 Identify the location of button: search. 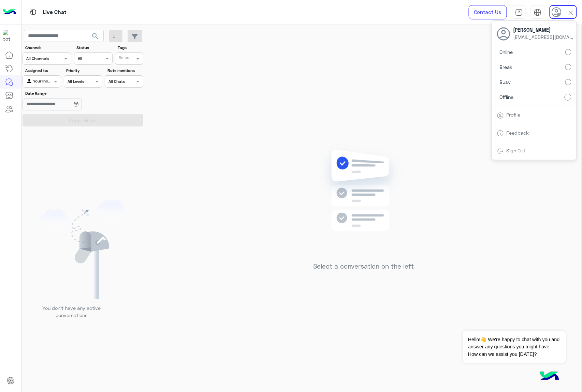
(95, 37).